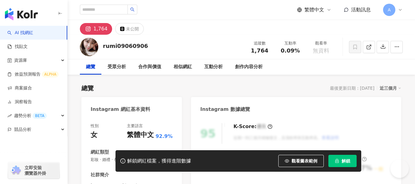 This screenshot has height=184, width=415. I want to click on span: search, so click(132, 10).